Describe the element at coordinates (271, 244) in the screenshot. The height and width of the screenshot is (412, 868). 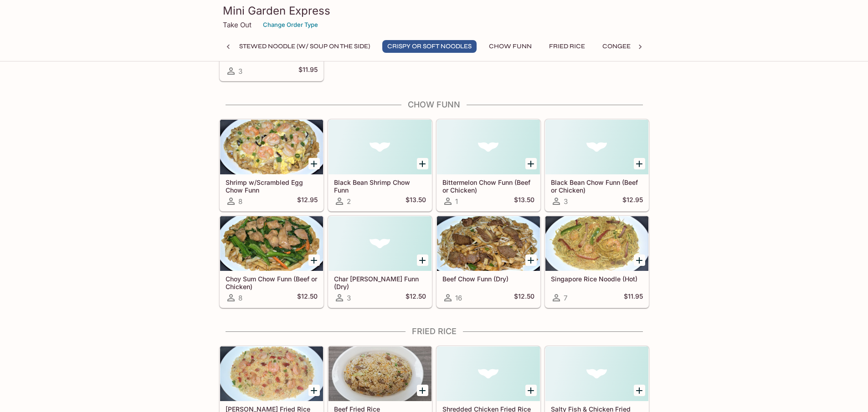
I see `div: Choy Sum Chow Funn (Beef or Chicken)` at that location.